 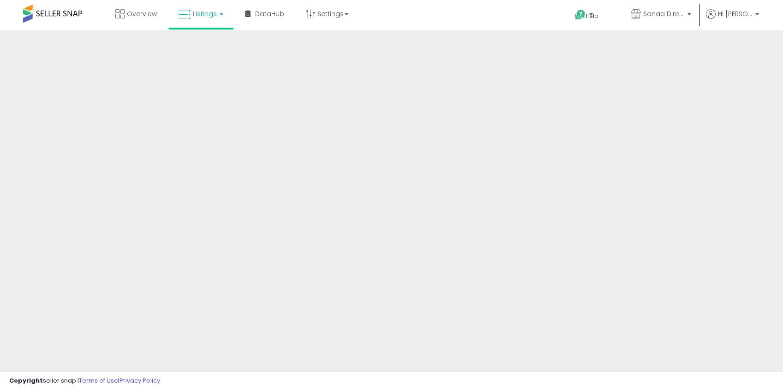 What do you see at coordinates (84, 381) in the screenshot?
I see `div: seller snap | |` at bounding box center [84, 381].